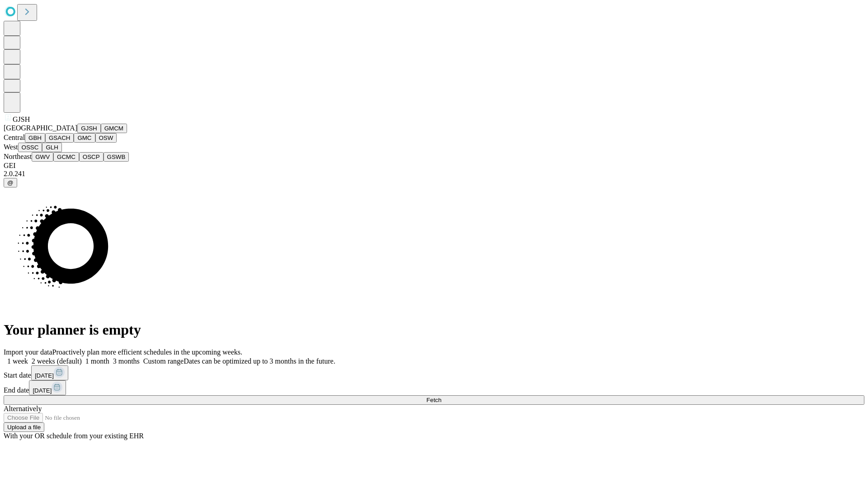 This screenshot has height=489, width=868. I want to click on span: Custom range, so click(163, 360).